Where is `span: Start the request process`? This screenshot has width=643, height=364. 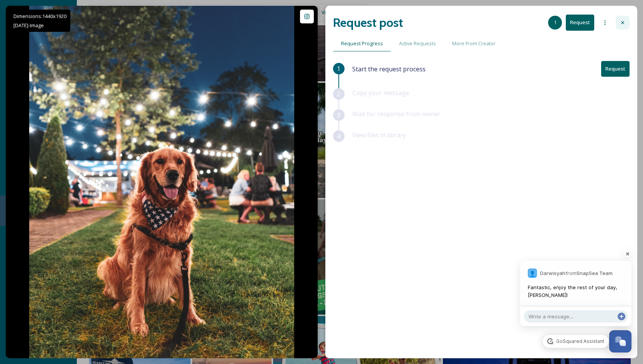
span: Start the request process is located at coordinates (389, 69).